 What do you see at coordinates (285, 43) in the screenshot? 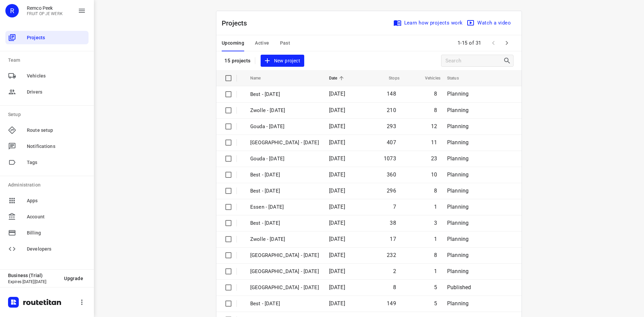
I see `span: Past` at bounding box center [285, 43].